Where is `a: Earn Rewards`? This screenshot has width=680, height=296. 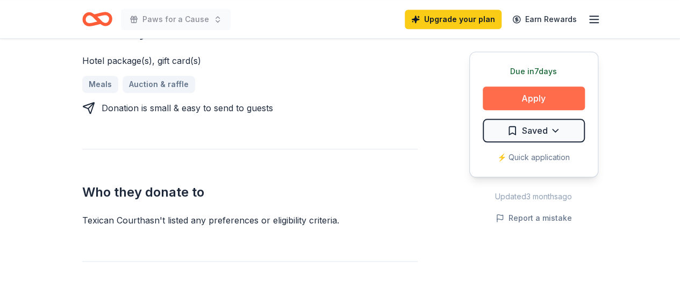 a: Earn Rewards is located at coordinates (545, 19).